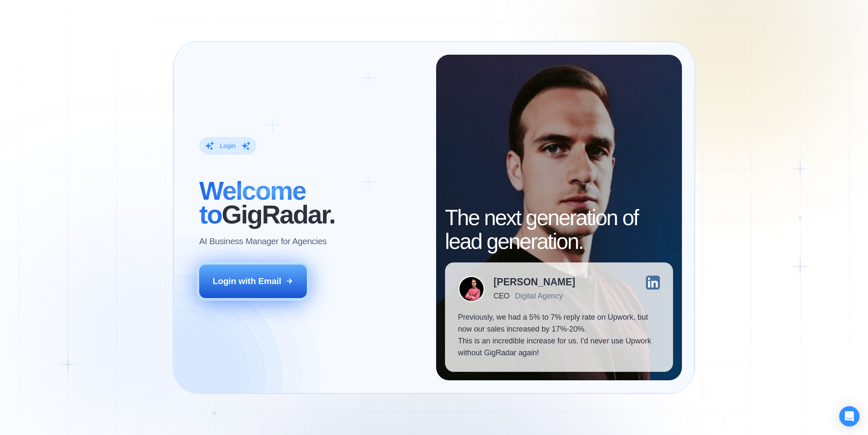 Image resolution: width=868 pixels, height=435 pixels. What do you see at coordinates (501, 296) in the screenshot?
I see `div: CEO` at bounding box center [501, 296].